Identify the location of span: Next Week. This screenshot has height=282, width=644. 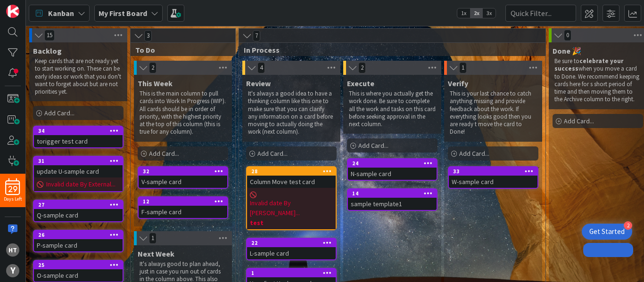
(156, 254).